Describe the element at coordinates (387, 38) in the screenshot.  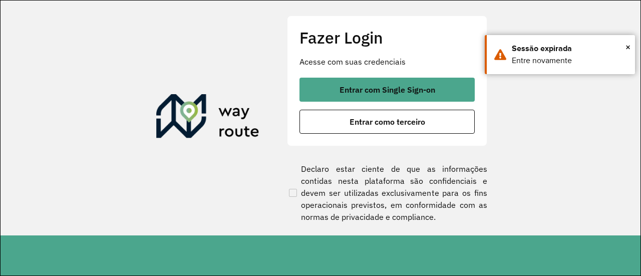
I see `h2: Fazer Login` at that location.